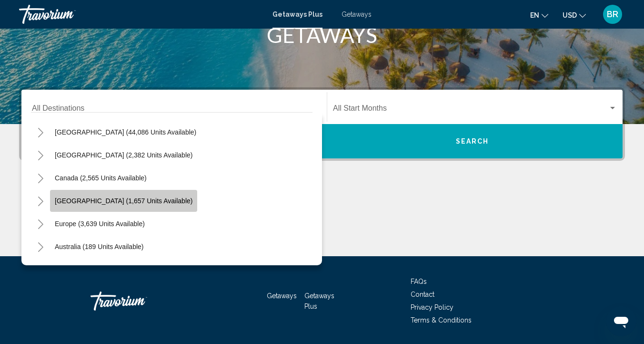 The width and height of the screenshot is (644, 344). What do you see at coordinates (101, 177) in the screenshot?
I see `span: Canada (2,565 units available)` at bounding box center [101, 177].